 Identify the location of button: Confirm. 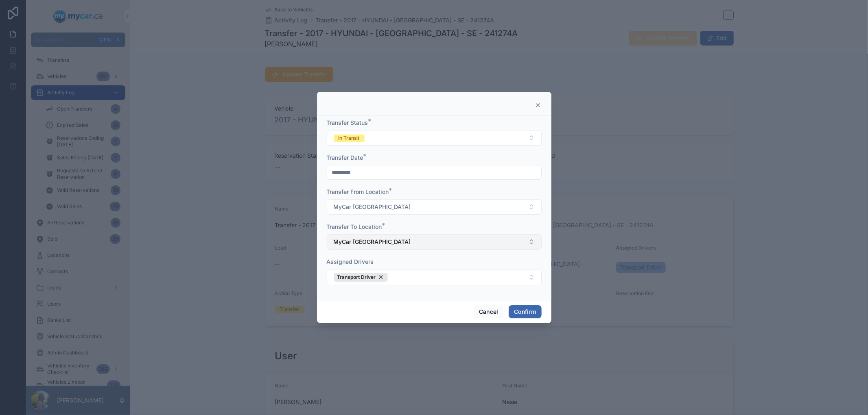
(525, 312).